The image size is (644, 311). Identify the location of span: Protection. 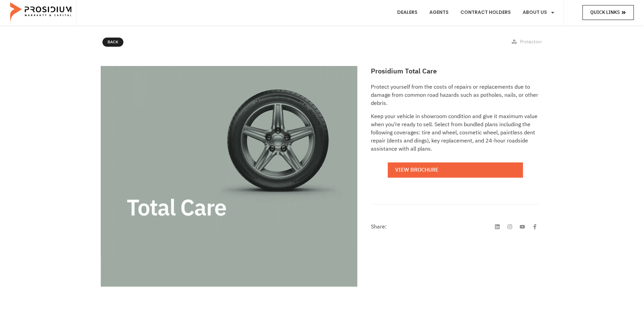
(531, 42).